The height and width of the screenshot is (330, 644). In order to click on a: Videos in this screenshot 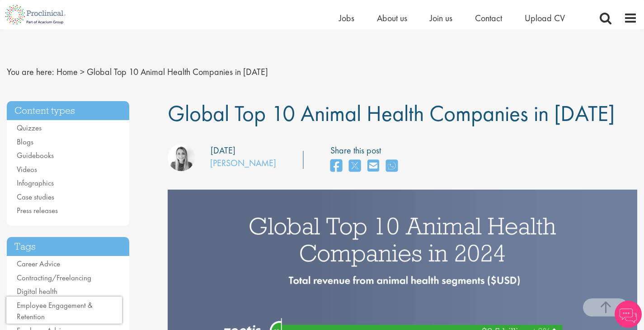, I will do `click(26, 169)`.